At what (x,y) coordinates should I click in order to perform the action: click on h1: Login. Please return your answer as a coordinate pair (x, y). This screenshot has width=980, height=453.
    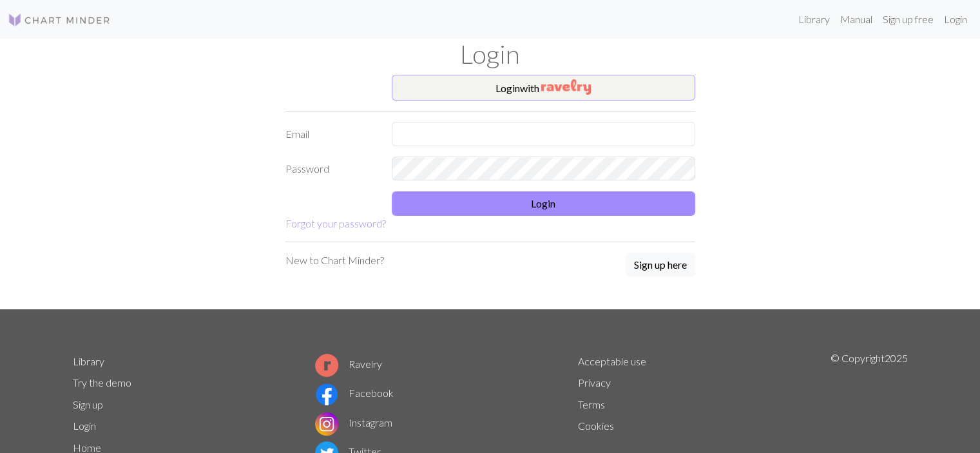
    Looking at the image, I should click on (490, 54).